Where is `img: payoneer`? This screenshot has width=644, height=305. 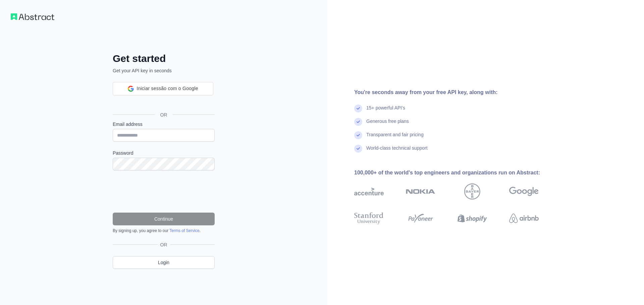
img: payoneer is located at coordinates (421, 218).